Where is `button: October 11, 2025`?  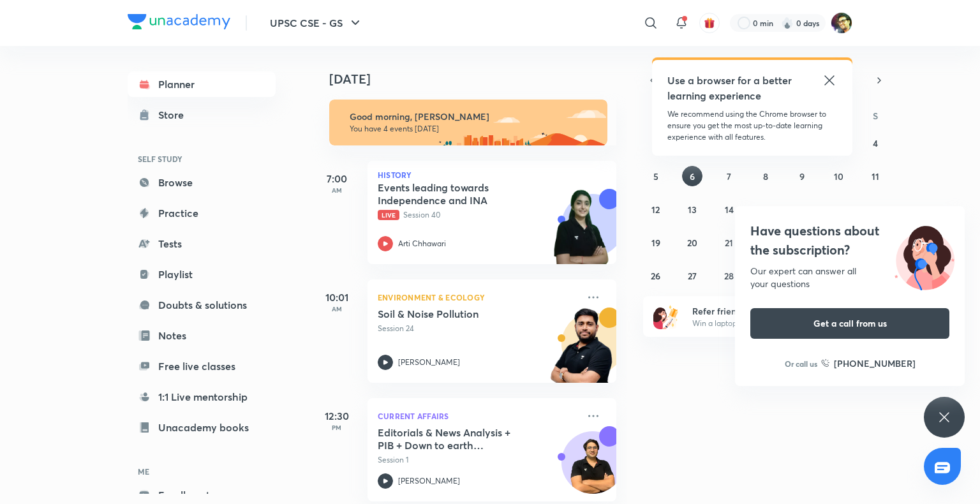 button: October 11, 2025 is located at coordinates (875, 176).